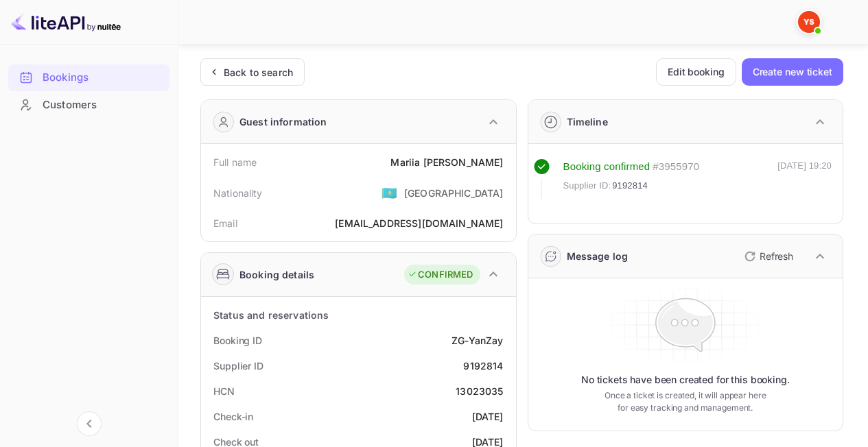 Image resolution: width=868 pixels, height=447 pixels. I want to click on div: ZG-YanZay, so click(477, 340).